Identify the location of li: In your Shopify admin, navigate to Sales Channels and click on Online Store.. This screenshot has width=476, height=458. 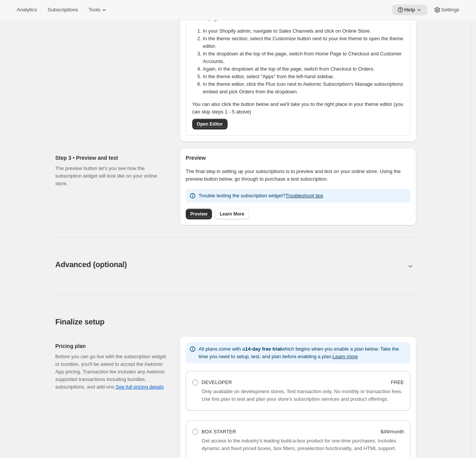
(305, 31).